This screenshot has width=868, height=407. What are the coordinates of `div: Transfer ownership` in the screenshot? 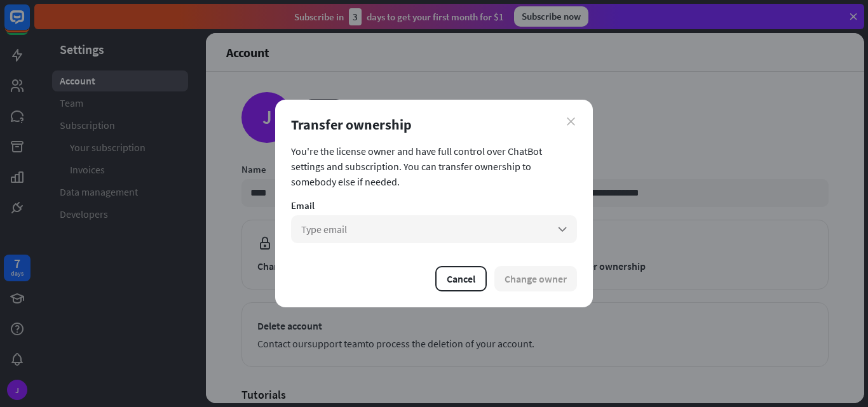 It's located at (434, 124).